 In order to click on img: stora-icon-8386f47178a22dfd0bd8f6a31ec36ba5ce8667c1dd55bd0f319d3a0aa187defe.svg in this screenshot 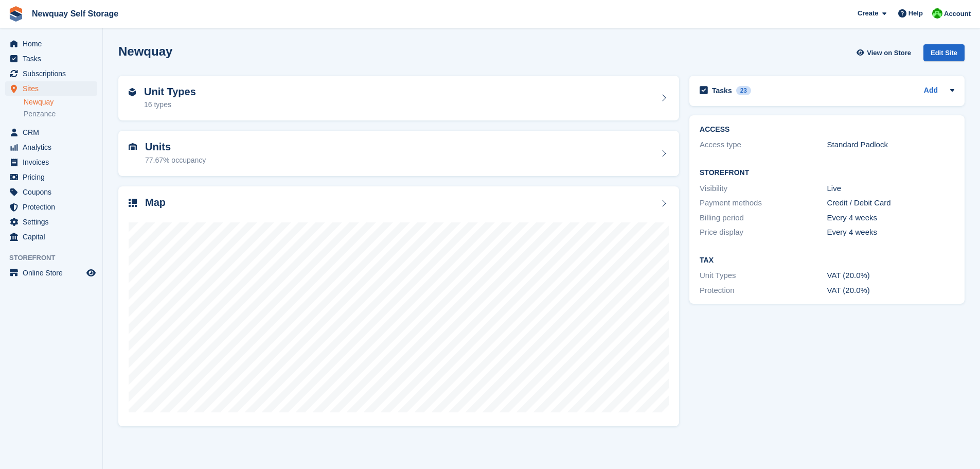, I will do `click(16, 14)`.